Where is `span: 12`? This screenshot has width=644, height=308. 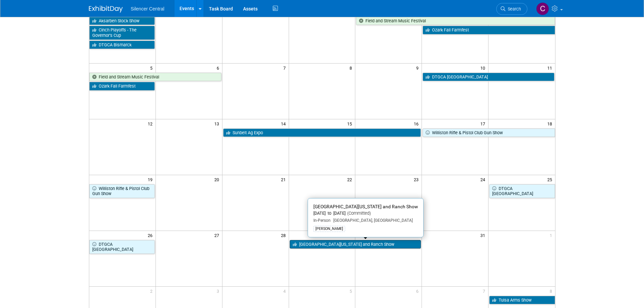 span: 12 is located at coordinates (151, 123).